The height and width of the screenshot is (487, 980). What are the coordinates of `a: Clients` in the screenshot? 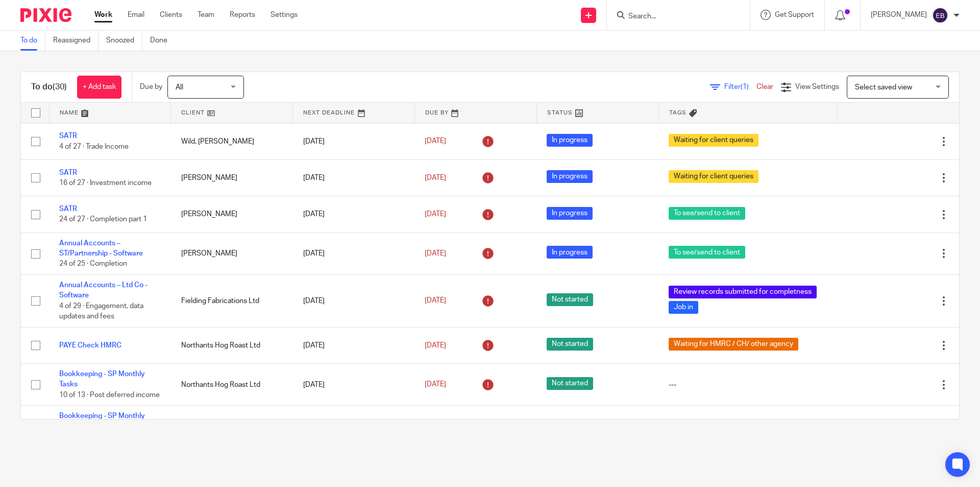 It's located at (171, 15).